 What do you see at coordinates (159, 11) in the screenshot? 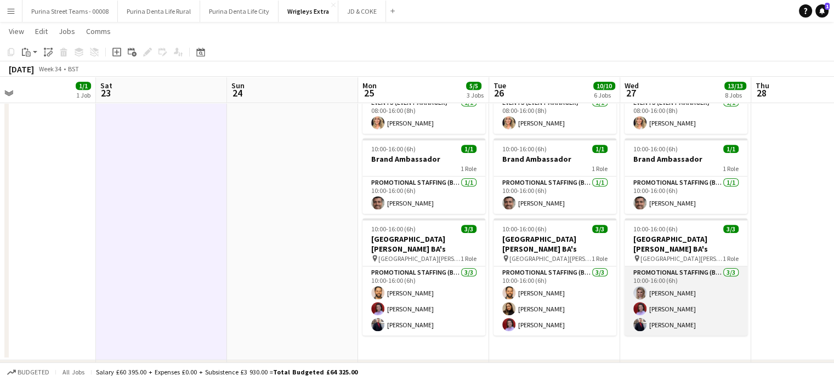
I see `button: Purina Denta Life Rural` at bounding box center [159, 11].